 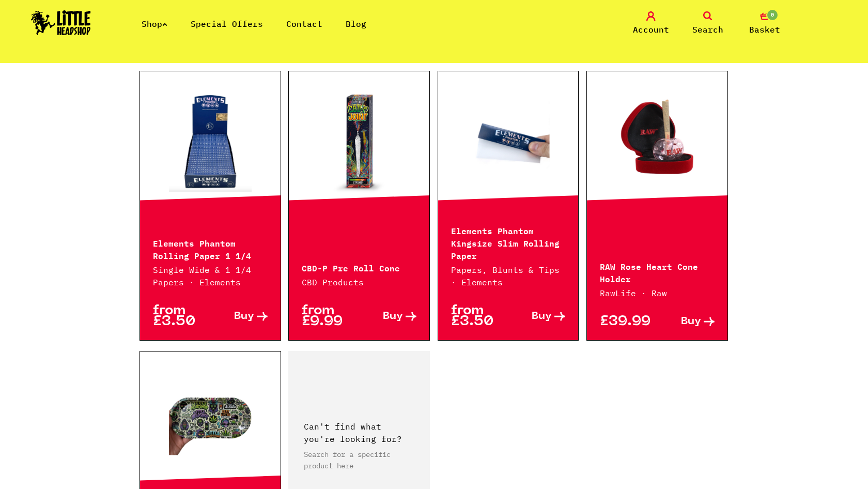 I want to click on span: 0, so click(x=772, y=15).